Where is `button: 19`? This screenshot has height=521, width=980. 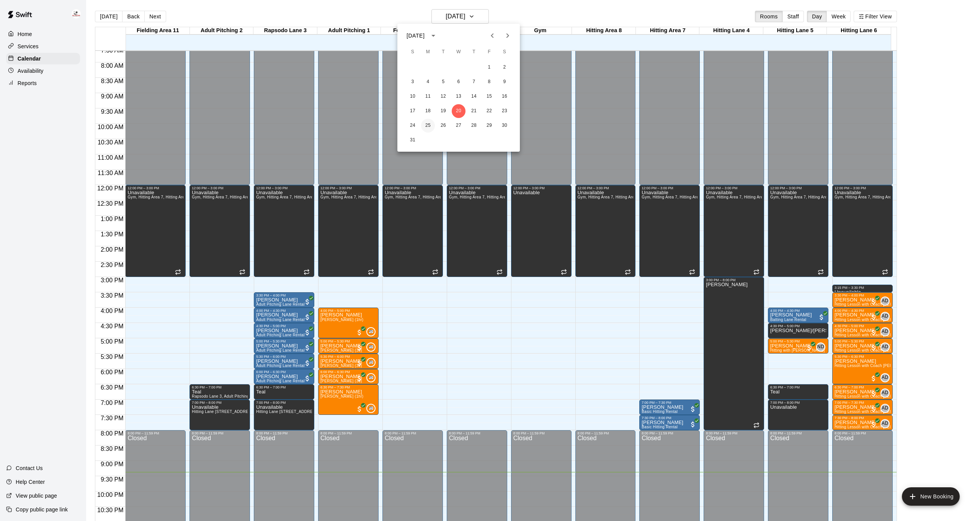 button: 19 is located at coordinates (443, 111).